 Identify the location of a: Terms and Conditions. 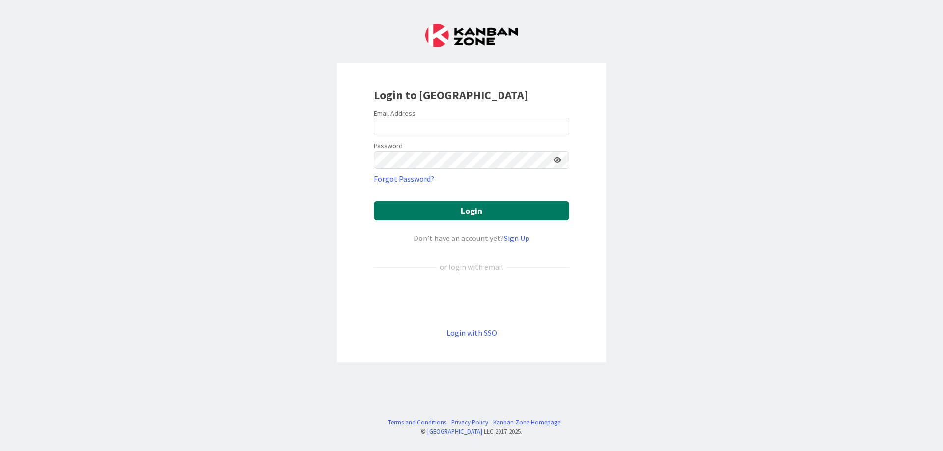
(417, 422).